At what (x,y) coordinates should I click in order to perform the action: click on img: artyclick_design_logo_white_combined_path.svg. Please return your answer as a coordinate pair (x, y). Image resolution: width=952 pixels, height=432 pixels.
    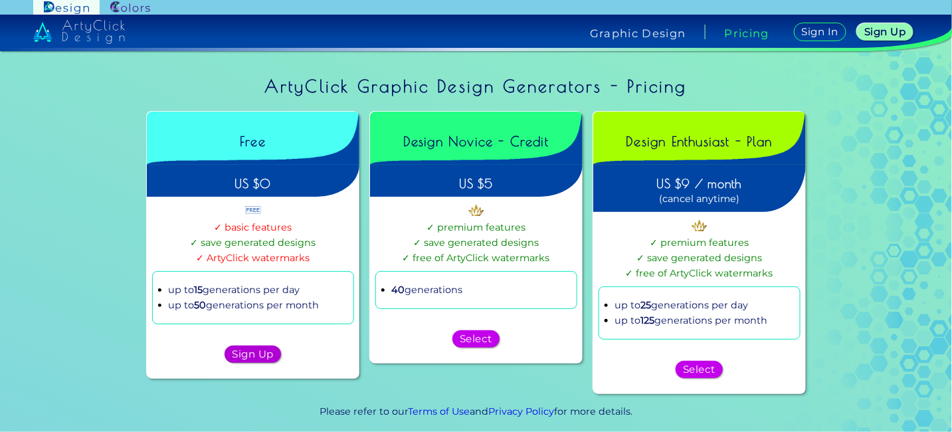
    Looking at the image, I should click on (79, 32).